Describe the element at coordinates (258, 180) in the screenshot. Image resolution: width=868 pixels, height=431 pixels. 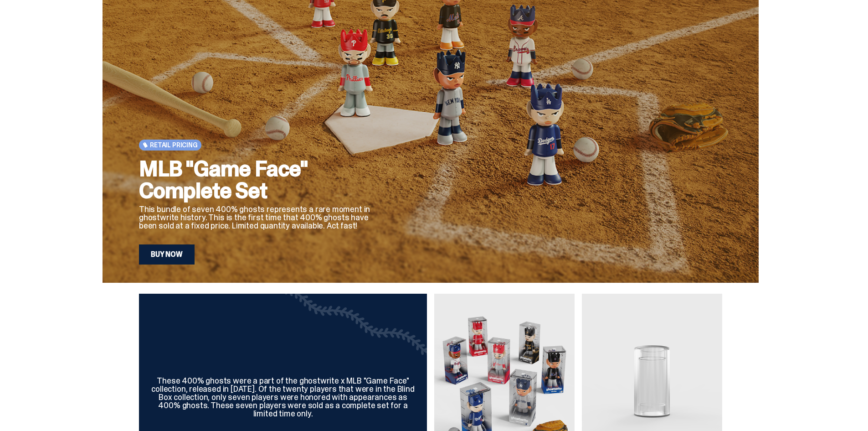
I see `h2: MLB "Game Face" Complete Set` at that location.